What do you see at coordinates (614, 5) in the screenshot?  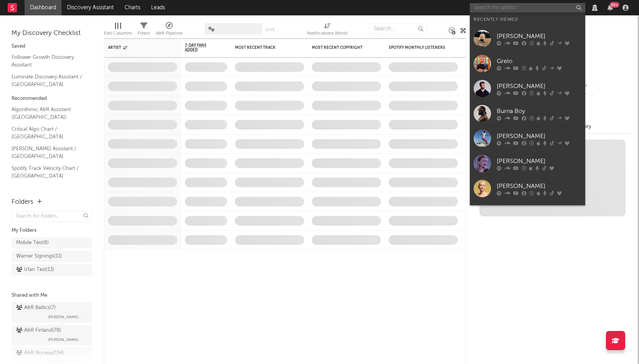 I see `div: 99 +` at bounding box center [614, 5].